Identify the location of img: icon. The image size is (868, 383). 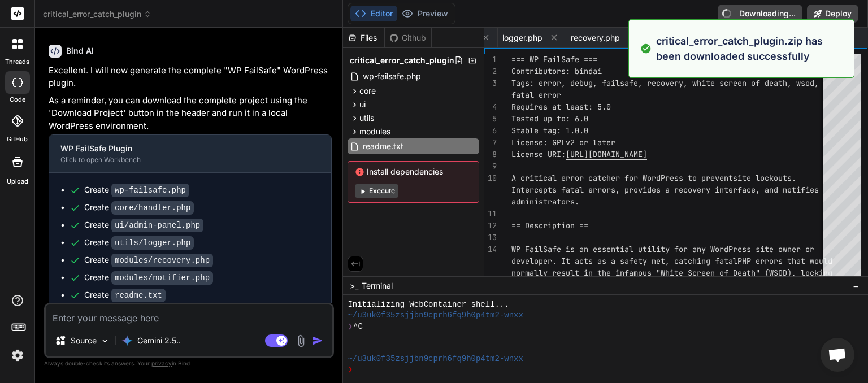
(318, 341).